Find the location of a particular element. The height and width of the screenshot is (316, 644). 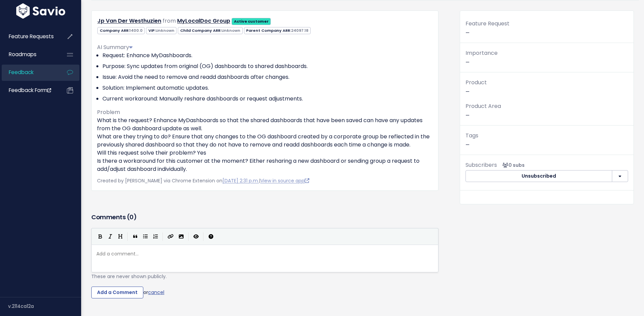

span: Feedback form is located at coordinates (30, 90).